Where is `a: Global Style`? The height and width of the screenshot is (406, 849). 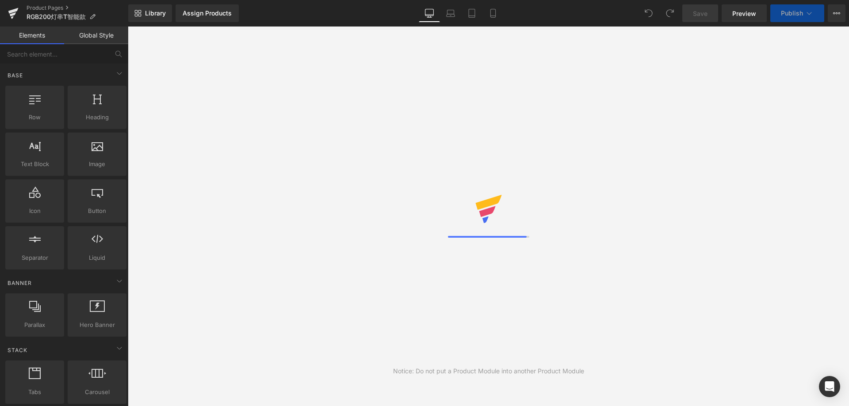 a: Global Style is located at coordinates (96, 35).